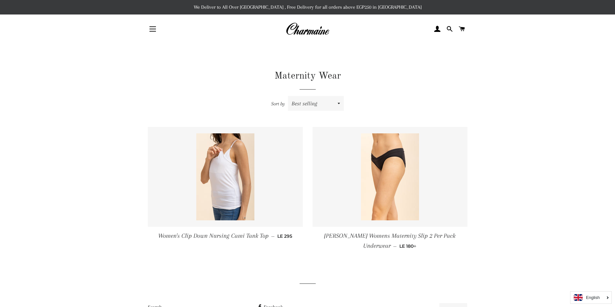  Describe the element at coordinates (278, 104) in the screenshot. I see `span: Sort by` at that location.